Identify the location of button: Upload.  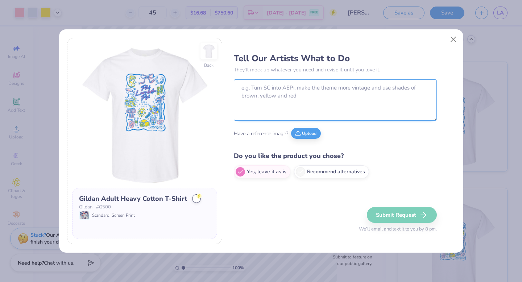
(306, 133).